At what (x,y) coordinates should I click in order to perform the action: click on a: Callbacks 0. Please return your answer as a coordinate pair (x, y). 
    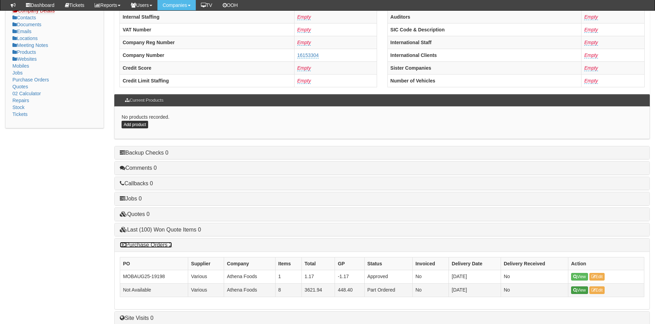
    Looking at the image, I should click on (136, 183).